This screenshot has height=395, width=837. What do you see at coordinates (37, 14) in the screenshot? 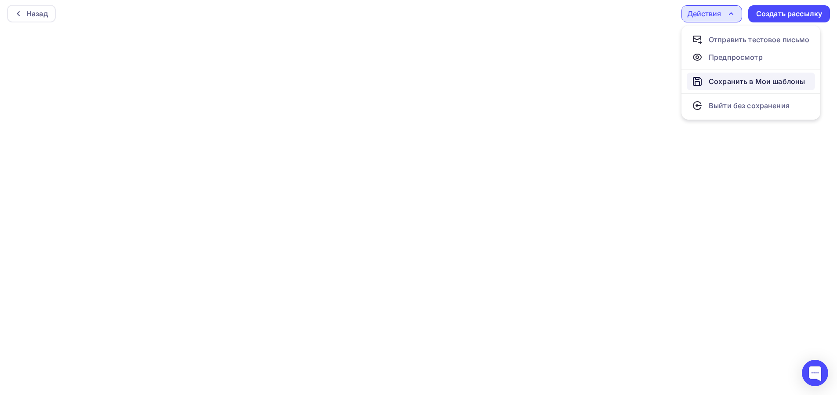
I see `div: Назад` at bounding box center [37, 14].